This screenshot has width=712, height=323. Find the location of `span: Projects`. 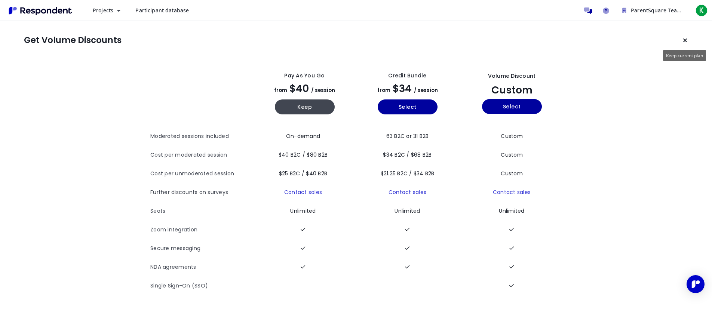

span: Projects is located at coordinates (103, 10).